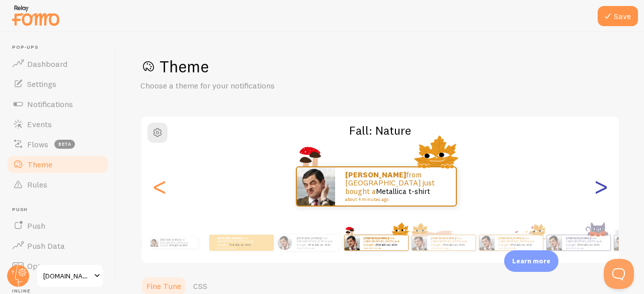  What do you see at coordinates (36, 15) in the screenshot?
I see `img: fomo-relay-logo-orange.svg` at bounding box center [36, 15].